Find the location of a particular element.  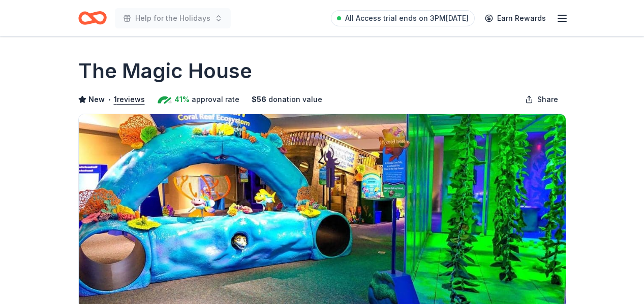

a: Earn Rewards is located at coordinates (515, 19).